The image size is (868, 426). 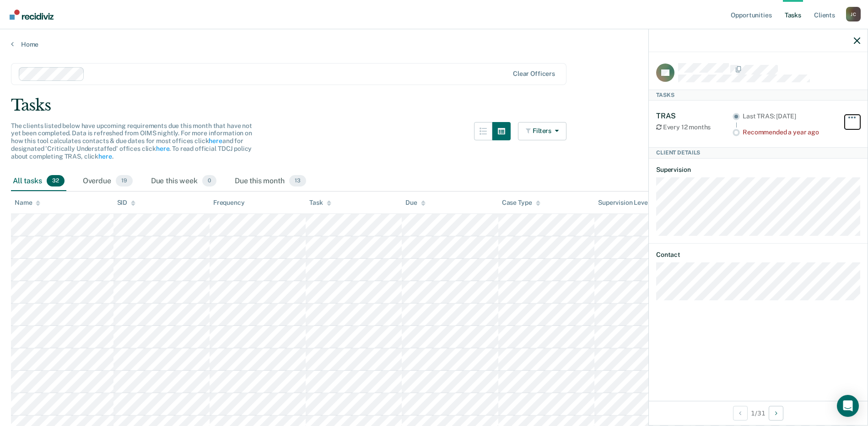 I want to click on div: Supervision Level, so click(x=628, y=203).